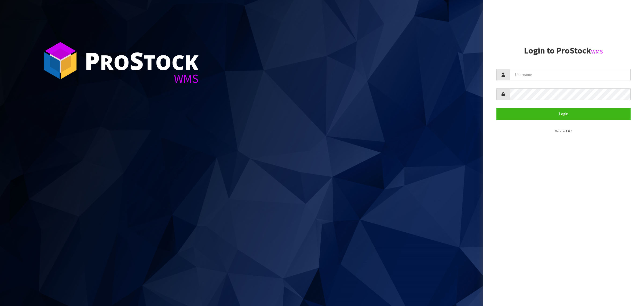  What do you see at coordinates (570, 75) in the screenshot?
I see `input: Username` at bounding box center [570, 75].